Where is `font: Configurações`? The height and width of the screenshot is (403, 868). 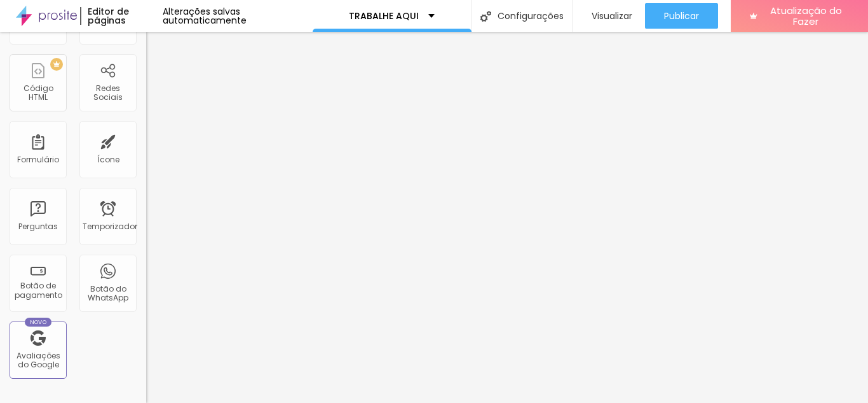 font: Configurações is located at coordinates (531, 16).